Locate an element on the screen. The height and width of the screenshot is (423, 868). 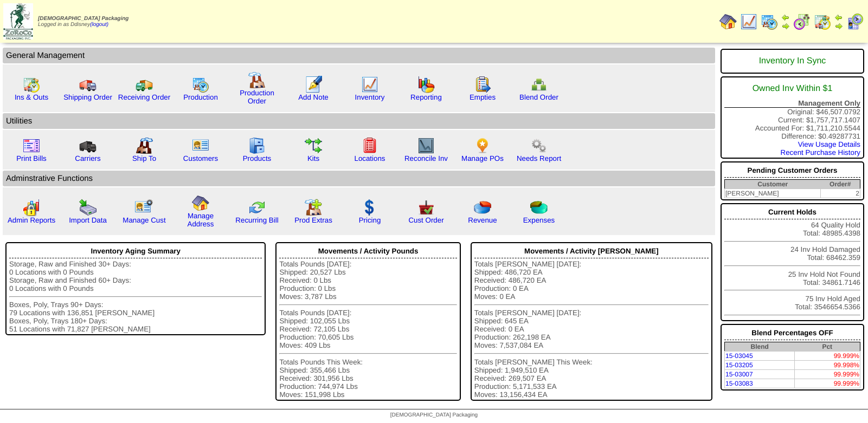
img: workorder.gif is located at coordinates (482, 85).